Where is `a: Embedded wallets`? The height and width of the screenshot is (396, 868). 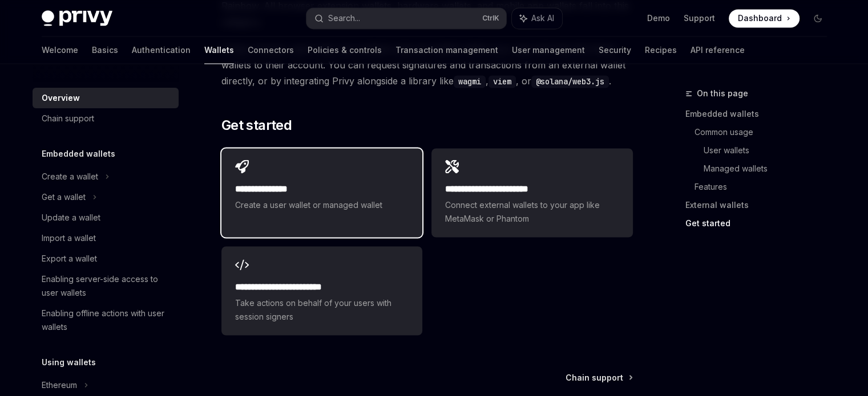 a: Embedded wallets is located at coordinates (761, 114).